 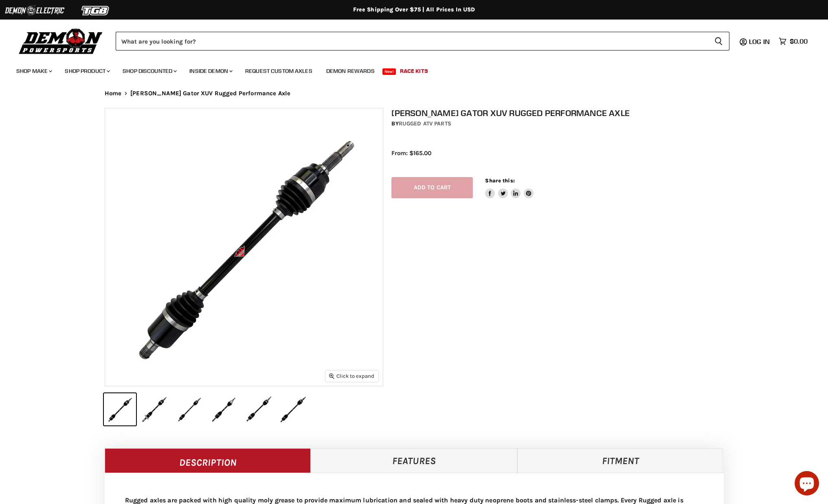 What do you see at coordinates (411, 153) in the screenshot?
I see `span: From: $165.00` at bounding box center [411, 153].